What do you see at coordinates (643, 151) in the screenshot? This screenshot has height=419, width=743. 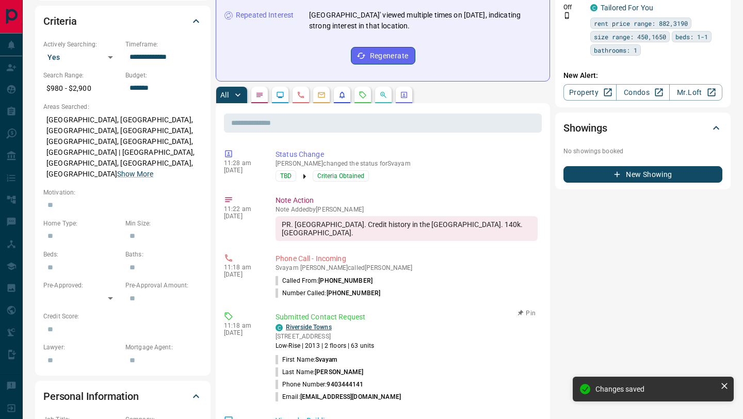 I see `p: No showings booked` at bounding box center [643, 151].